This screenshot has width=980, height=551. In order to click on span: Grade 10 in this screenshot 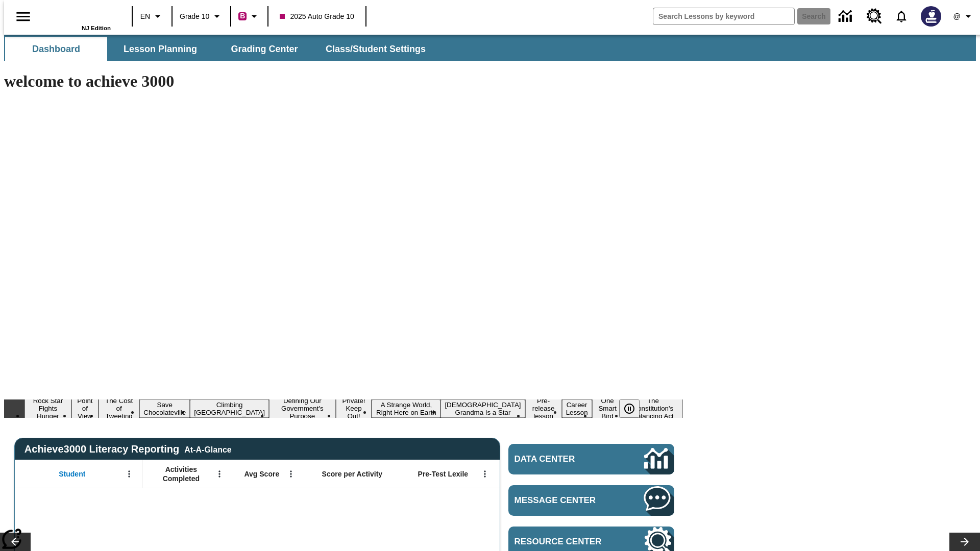, I will do `click(194, 16)`.